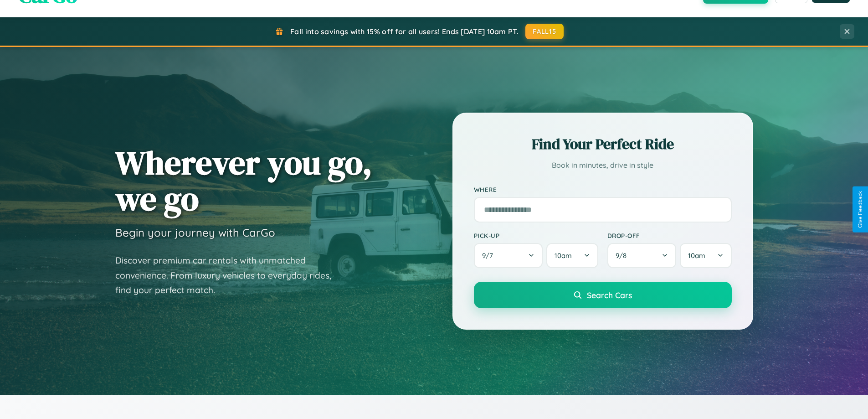  What do you see at coordinates (195, 233) in the screenshot?
I see `h3: Begin your journey with CarGo` at bounding box center [195, 233].